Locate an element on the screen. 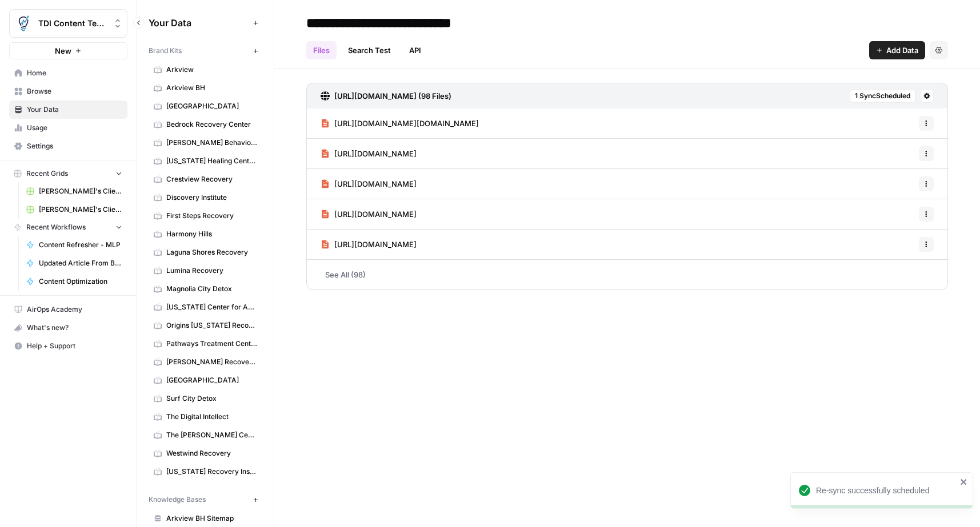 The width and height of the screenshot is (980, 527). span: Magnolia City Detox is located at coordinates (211, 289).